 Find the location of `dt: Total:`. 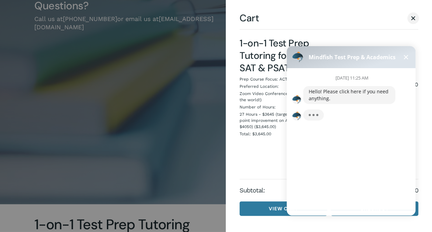

dt: Total: is located at coordinates (245, 134).